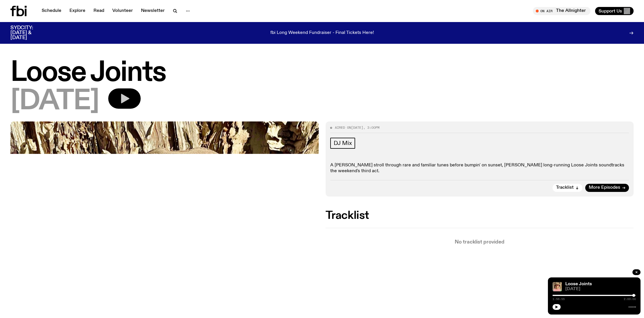 The width and height of the screenshot is (644, 318). I want to click on button: Tracklist, so click(567, 188).